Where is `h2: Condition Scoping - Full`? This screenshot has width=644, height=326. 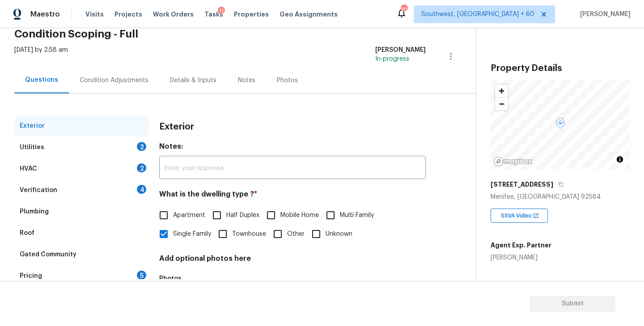 h2: Condition Scoping - Full is located at coordinates (245, 34).